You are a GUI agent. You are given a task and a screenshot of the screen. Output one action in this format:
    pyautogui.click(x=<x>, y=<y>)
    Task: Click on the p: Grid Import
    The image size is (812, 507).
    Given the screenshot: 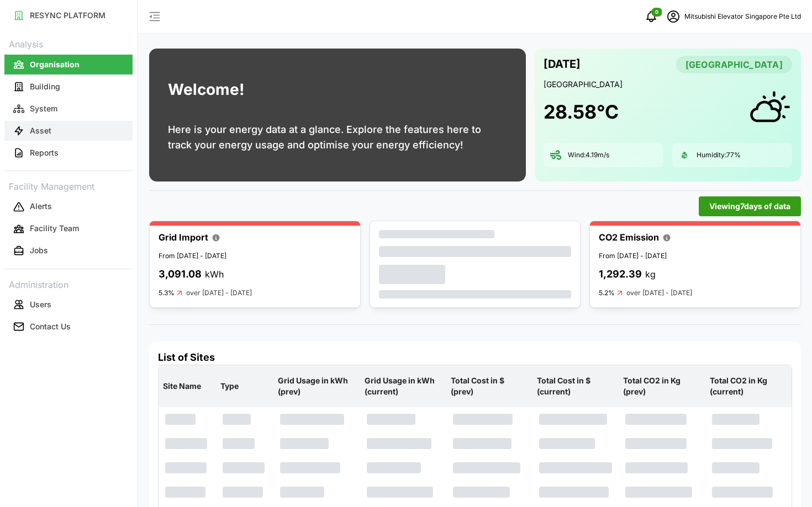 What is the action you would take?
    pyautogui.click(x=183, y=237)
    